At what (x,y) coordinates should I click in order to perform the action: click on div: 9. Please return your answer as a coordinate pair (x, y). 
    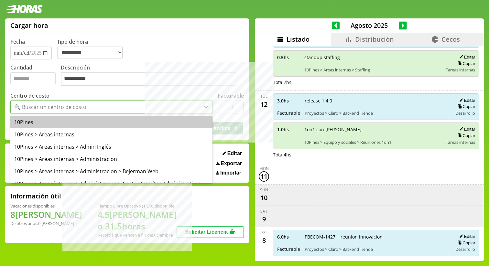
    Looking at the image, I should click on (264, 219).